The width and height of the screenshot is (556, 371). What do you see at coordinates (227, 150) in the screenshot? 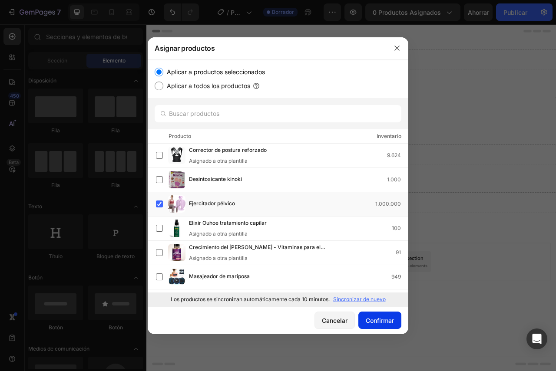
I see `font: Corrector de postura reforzado` at bounding box center [227, 150].